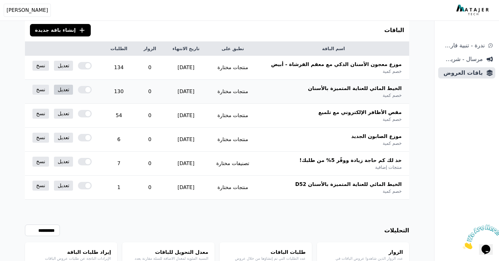 This screenshot has width=499, height=261. I want to click on span: مرسال - شريط دعاية, so click(461, 59).